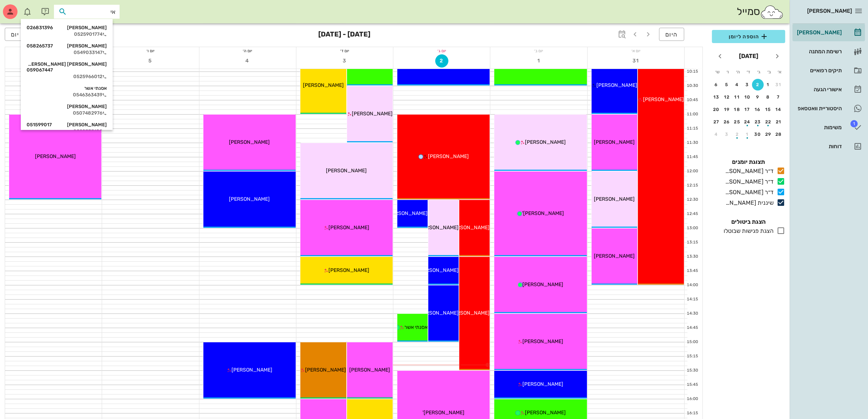 The width and height of the screenshot is (868, 419). What do you see at coordinates (828, 146) in the screenshot?
I see `a: דוחות` at bounding box center [828, 146].